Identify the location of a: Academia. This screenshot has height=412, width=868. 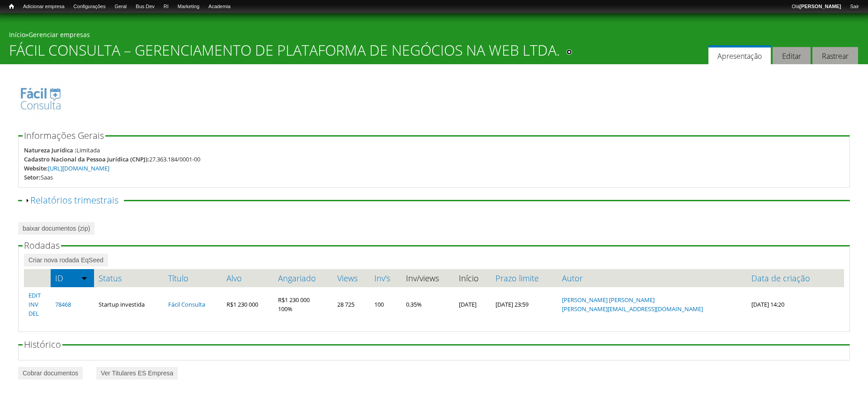
(220, 7).